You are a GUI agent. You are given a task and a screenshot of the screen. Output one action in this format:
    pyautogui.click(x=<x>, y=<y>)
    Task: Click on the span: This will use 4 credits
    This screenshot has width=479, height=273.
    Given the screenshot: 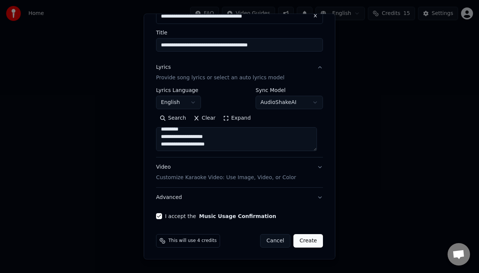 What is the action you would take?
    pyautogui.click(x=192, y=241)
    